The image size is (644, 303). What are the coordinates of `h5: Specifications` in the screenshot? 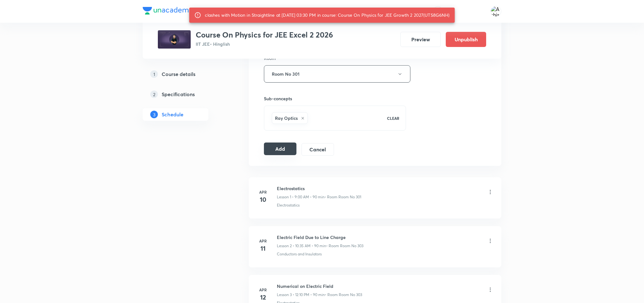 It's located at (178, 94).